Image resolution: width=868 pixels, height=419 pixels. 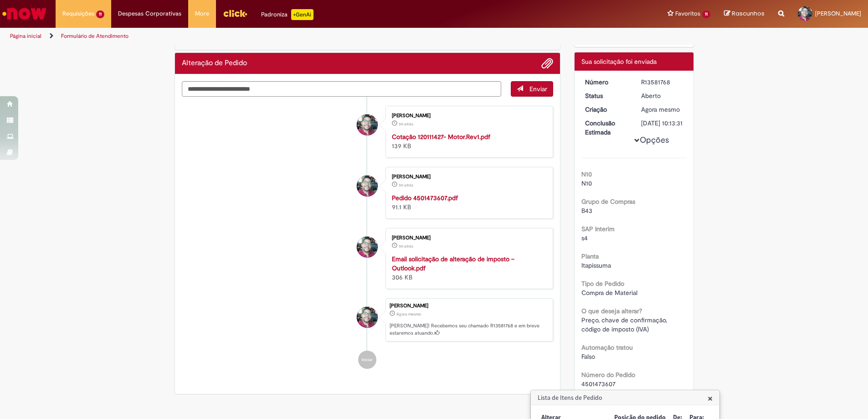 I want to click on span: Requisições, so click(x=79, y=13).